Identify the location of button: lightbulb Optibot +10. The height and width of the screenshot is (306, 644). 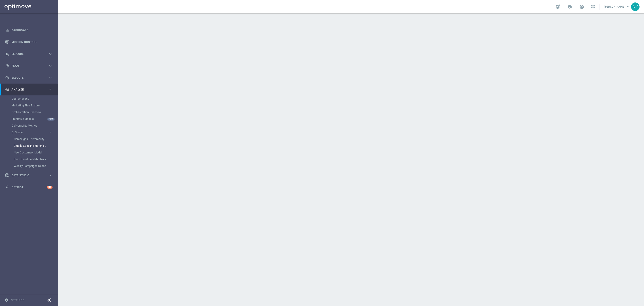
(29, 187).